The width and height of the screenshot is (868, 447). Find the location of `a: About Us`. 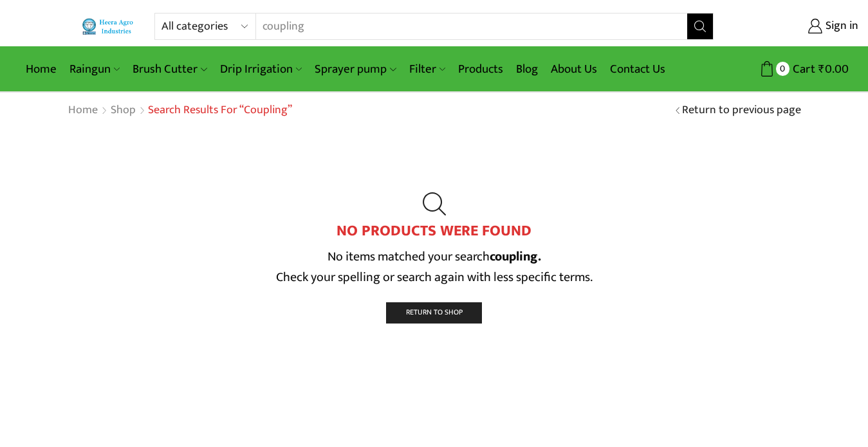

a: About Us is located at coordinates (574, 69).